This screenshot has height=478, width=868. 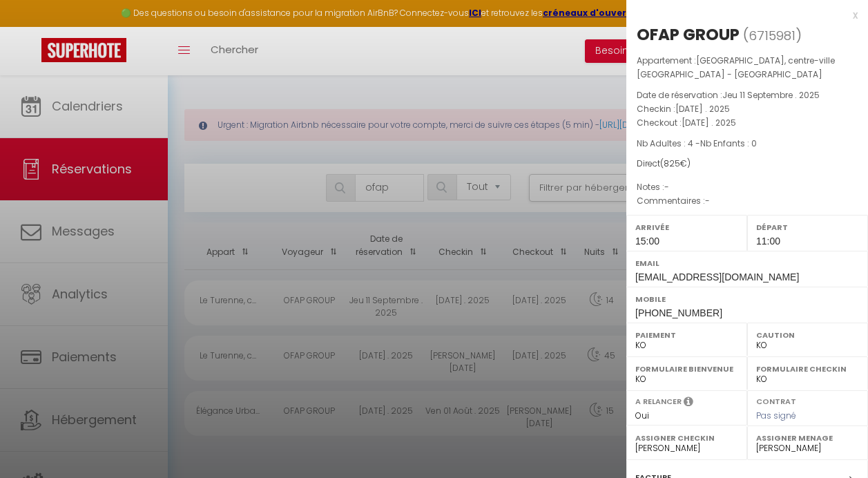 I want to click on span: 15:00, so click(x=647, y=241).